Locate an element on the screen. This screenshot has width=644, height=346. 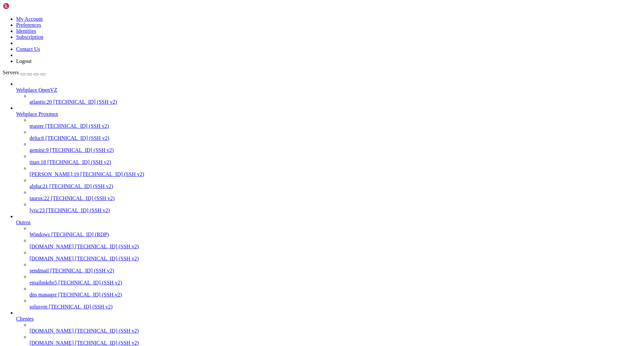
span: titan:18 is located at coordinates (38, 162).